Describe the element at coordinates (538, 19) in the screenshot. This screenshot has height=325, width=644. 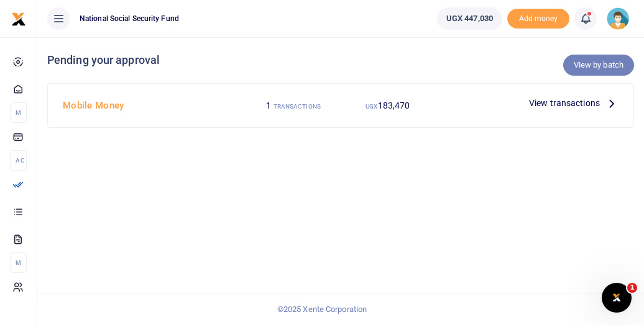
I see `span: Add money` at that location.